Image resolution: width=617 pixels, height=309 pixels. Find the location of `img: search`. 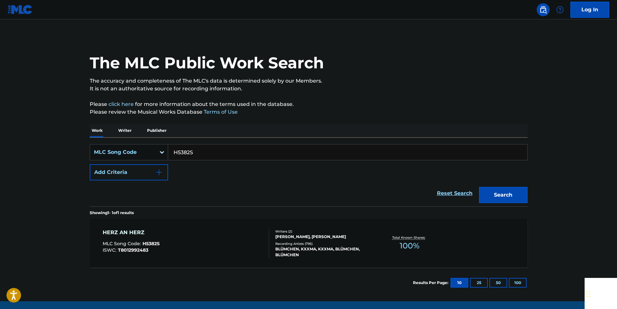

img: search is located at coordinates (543, 10).